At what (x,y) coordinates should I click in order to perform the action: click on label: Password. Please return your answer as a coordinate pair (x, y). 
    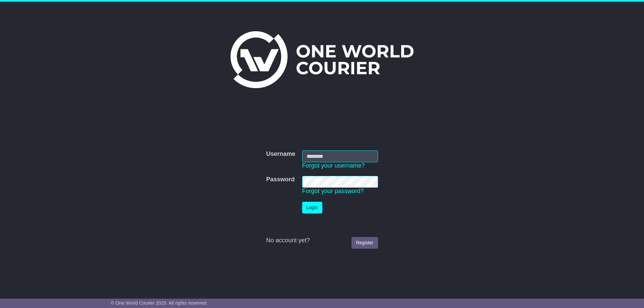
    Looking at the image, I should click on (280, 180).